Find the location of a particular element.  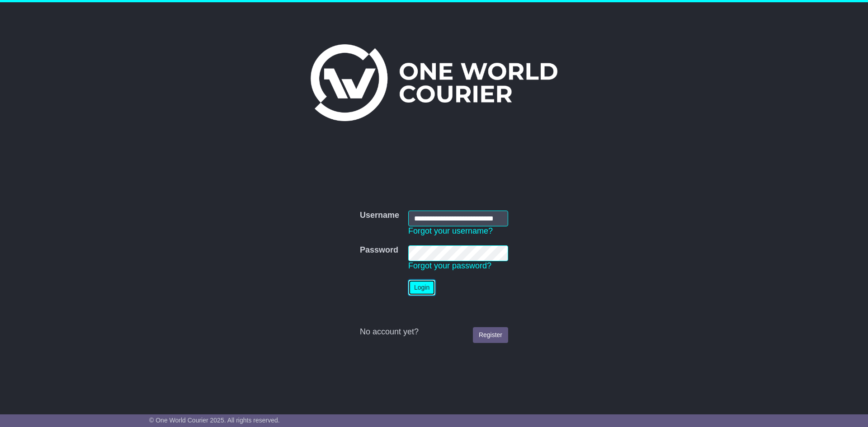

a: Forgot your username? is located at coordinates (450, 231).